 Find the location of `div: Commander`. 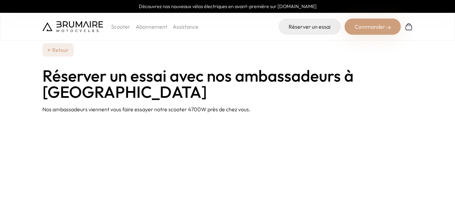

div: Commander is located at coordinates (373, 27).